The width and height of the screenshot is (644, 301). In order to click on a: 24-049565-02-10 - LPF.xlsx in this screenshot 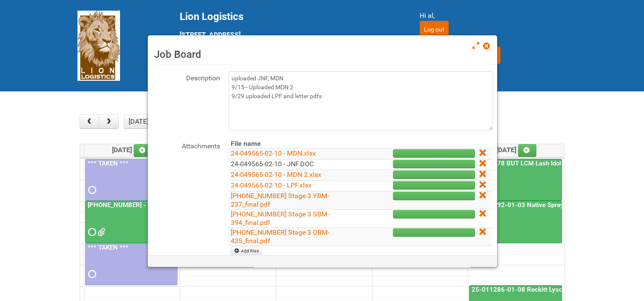, I will do `click(271, 185)`.